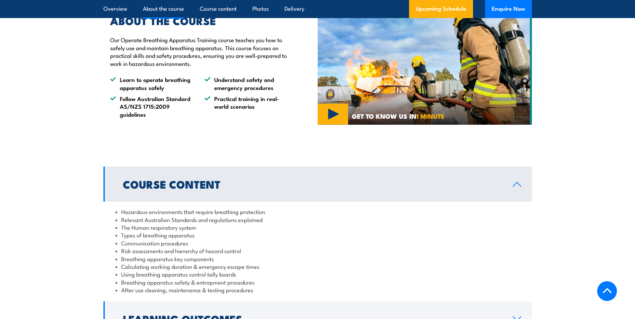  Describe the element at coordinates (318, 282) in the screenshot. I see `li: Breathing apparatus safety & entrapment procedures` at that location.